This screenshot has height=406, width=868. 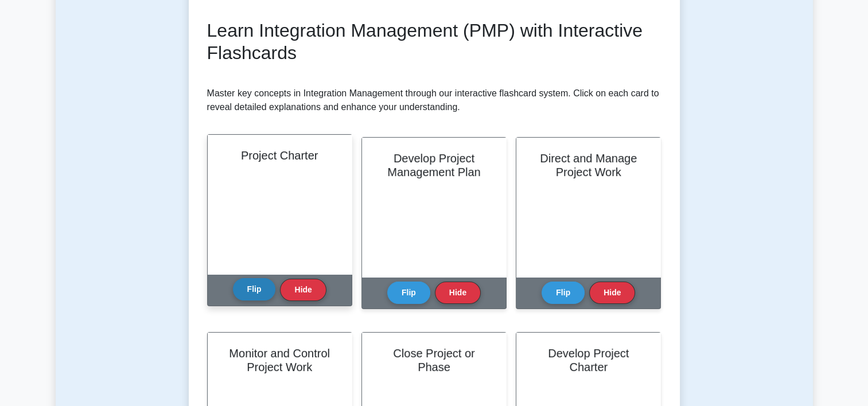 I want to click on h2: Develop Project Charter, so click(x=588, y=360).